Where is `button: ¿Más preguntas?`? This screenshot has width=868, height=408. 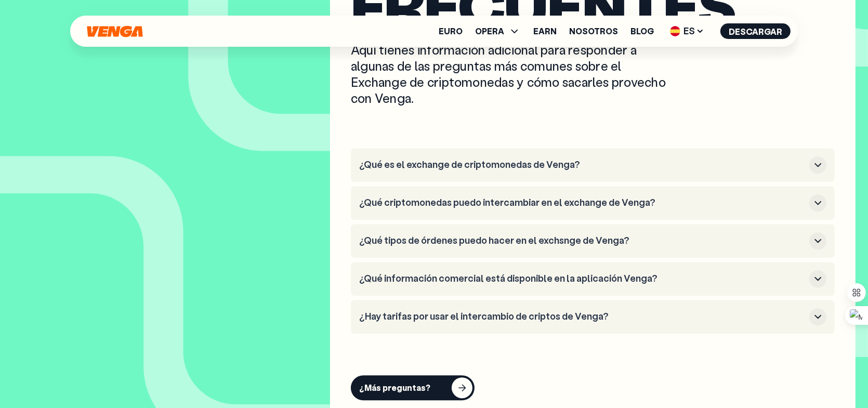 button: ¿Más preguntas? is located at coordinates (412, 388).